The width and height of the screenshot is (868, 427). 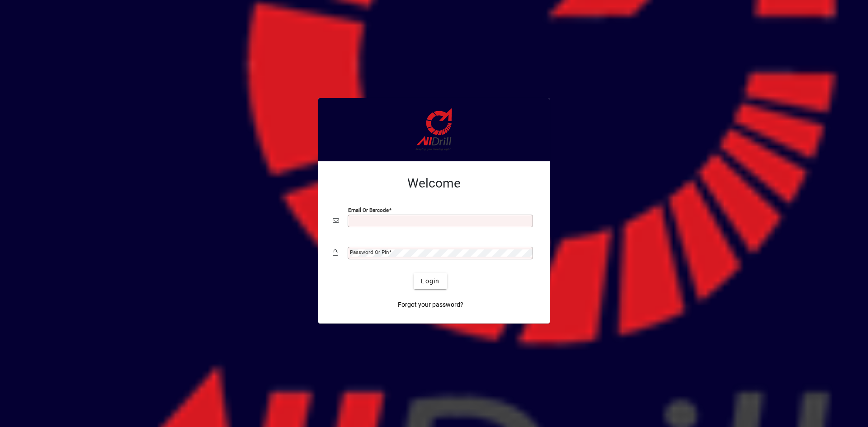 I want to click on mat-label: Email or Barcode, so click(x=369, y=210).